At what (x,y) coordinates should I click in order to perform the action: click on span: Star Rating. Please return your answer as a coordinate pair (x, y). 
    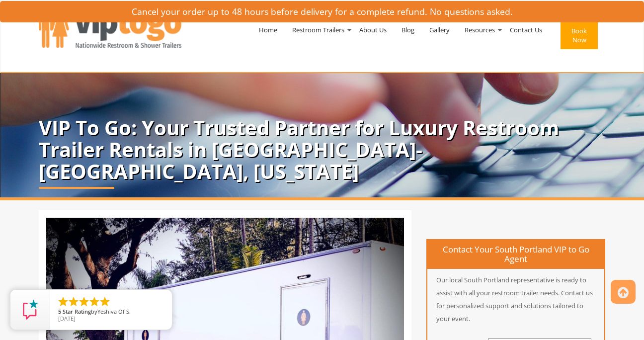
    Looking at the image, I should click on (76, 311).